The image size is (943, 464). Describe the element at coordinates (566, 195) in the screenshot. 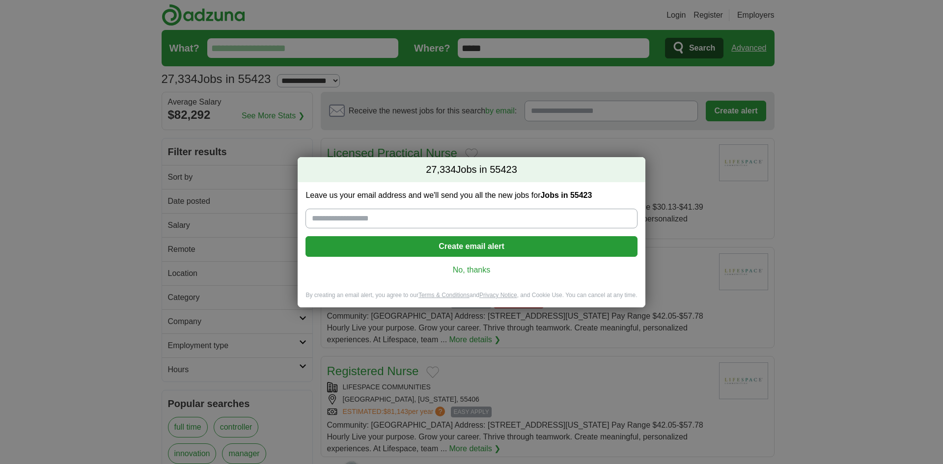

I see `strong: Jobs in 55423` at that location.